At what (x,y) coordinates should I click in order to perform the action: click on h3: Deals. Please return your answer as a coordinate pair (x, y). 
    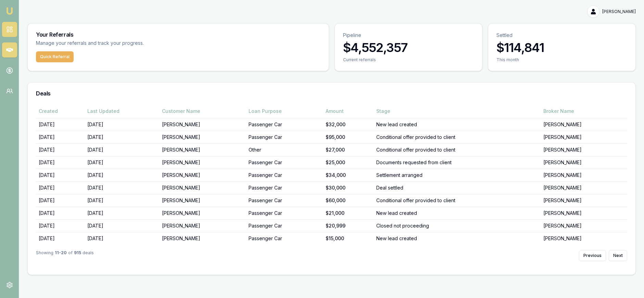
    Looking at the image, I should click on (331, 93).